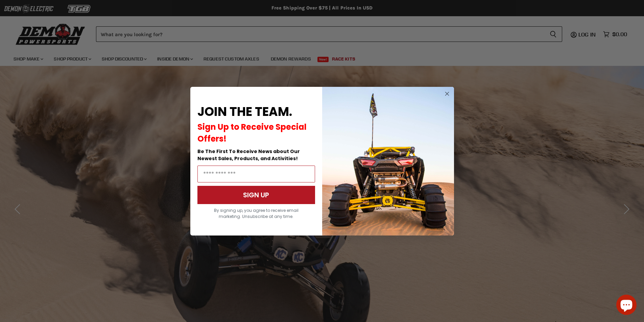 Image resolution: width=644 pixels, height=322 pixels. Describe the element at coordinates (389, 161) in the screenshot. I see `img: a9095488-b6e7-41ba-879d-588abfab540b.jpeg` at that location.